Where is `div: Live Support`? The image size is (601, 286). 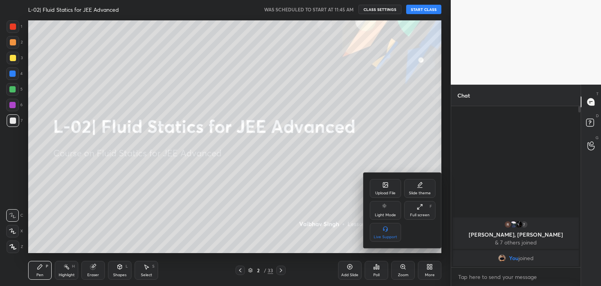 div: Live Support is located at coordinates (385, 237).